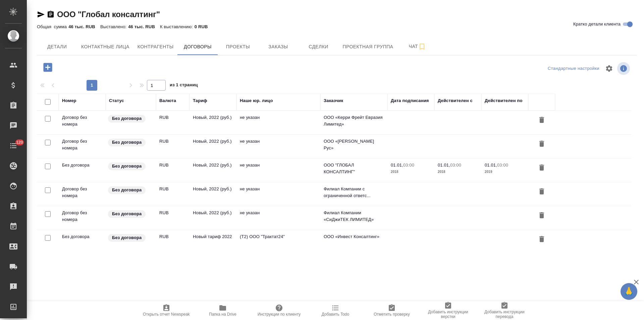 Image resolution: width=644 pixels, height=320 pixels. Describe the element at coordinates (238, 47) in the screenshot. I see `span: Проекты` at that location.